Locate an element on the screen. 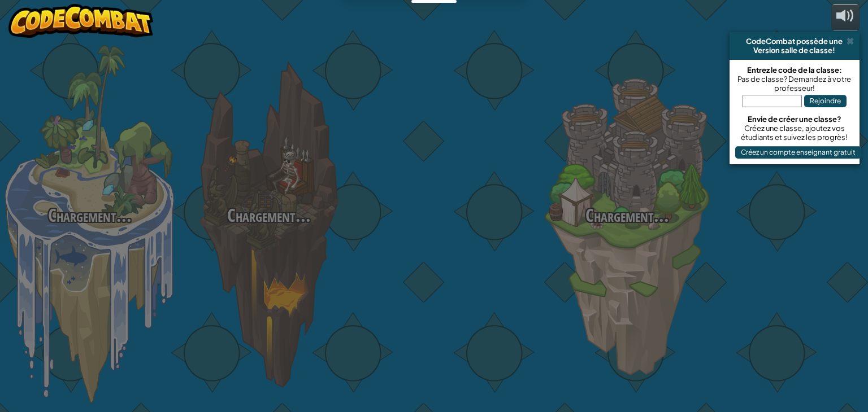 This screenshot has height=412, width=868. button: Rejoindre is located at coordinates (825, 101).